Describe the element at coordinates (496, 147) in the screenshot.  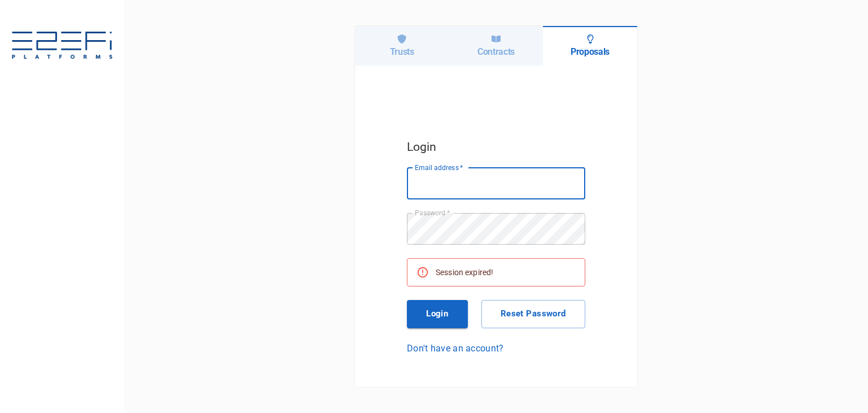
I see `h5: Login` at that location.